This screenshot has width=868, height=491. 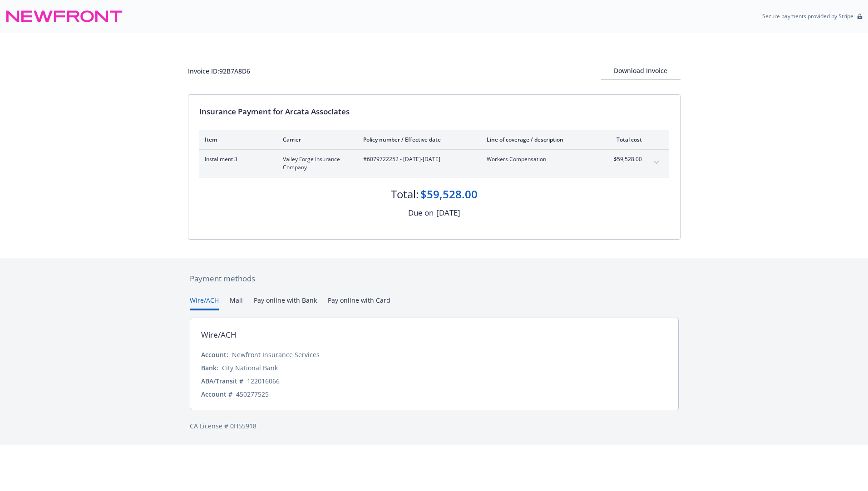 What do you see at coordinates (285, 302) in the screenshot?
I see `button: Pay online with Bank` at bounding box center [285, 302].